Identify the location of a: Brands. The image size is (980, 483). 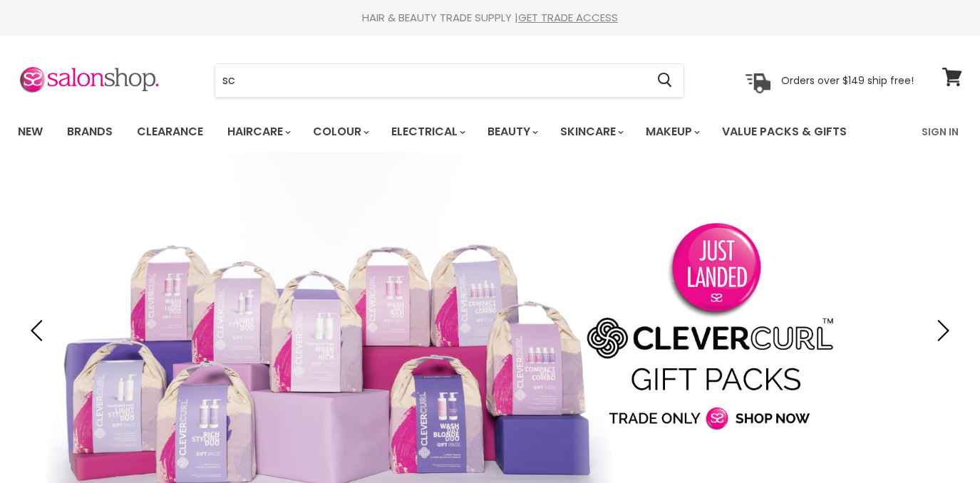
(90, 132).